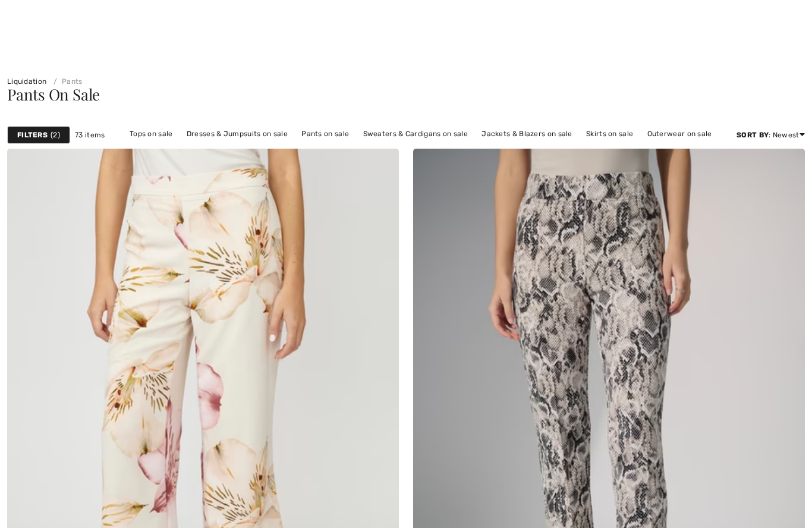 This screenshot has height=528, width=812. What do you see at coordinates (415, 134) in the screenshot?
I see `a: Sweaters & Cardigans on sale` at bounding box center [415, 134].